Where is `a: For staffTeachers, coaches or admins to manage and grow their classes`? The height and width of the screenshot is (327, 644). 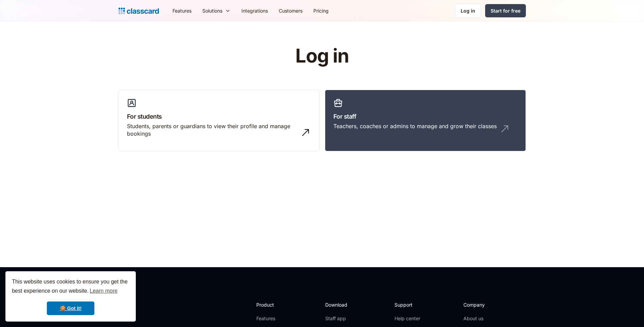 a: For staffTeachers, coaches or admins to manage and grow their classes is located at coordinates (425, 121).